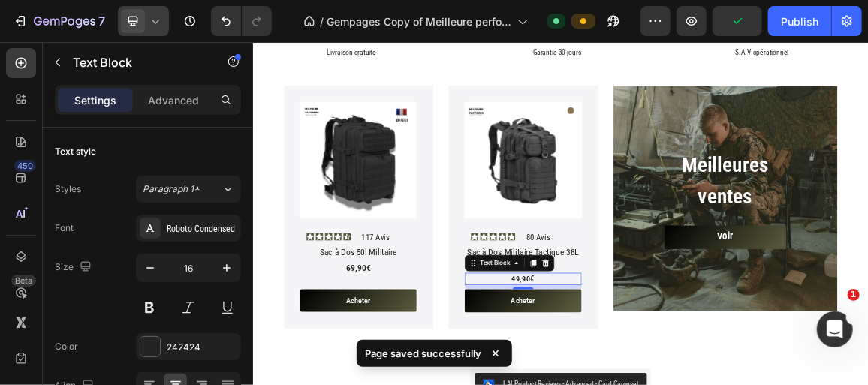  Describe the element at coordinates (67, 189) in the screenshot. I see `div: Styles` at that location.